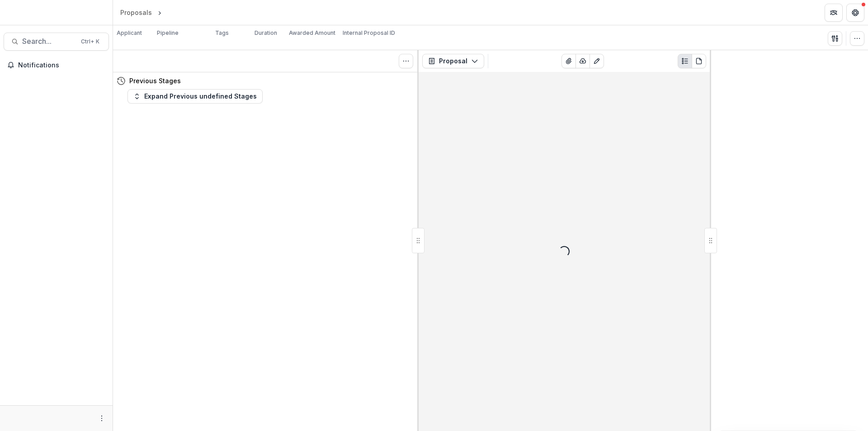 The image size is (868, 431). What do you see at coordinates (155, 80) in the screenshot?
I see `h4: Previous Stages` at bounding box center [155, 80].